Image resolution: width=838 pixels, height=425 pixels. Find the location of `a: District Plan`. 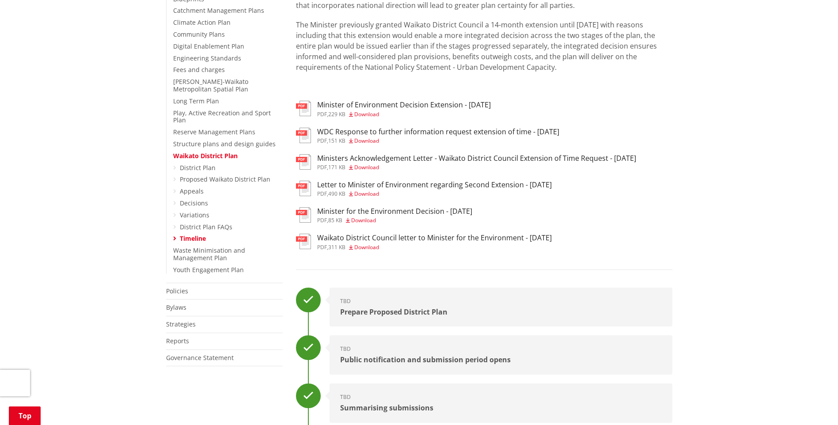

a: District Plan is located at coordinates (197, 167).